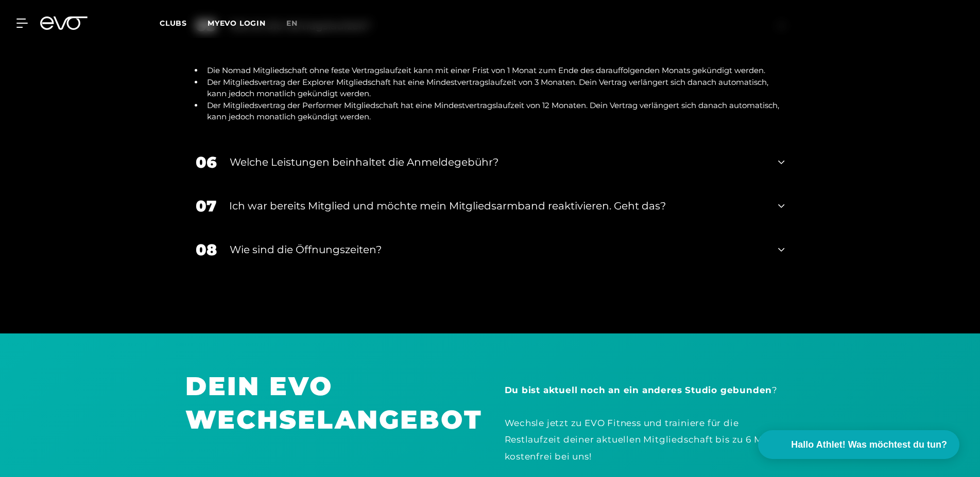  Describe the element at coordinates (206, 162) in the screenshot. I see `div: 06` at that location.